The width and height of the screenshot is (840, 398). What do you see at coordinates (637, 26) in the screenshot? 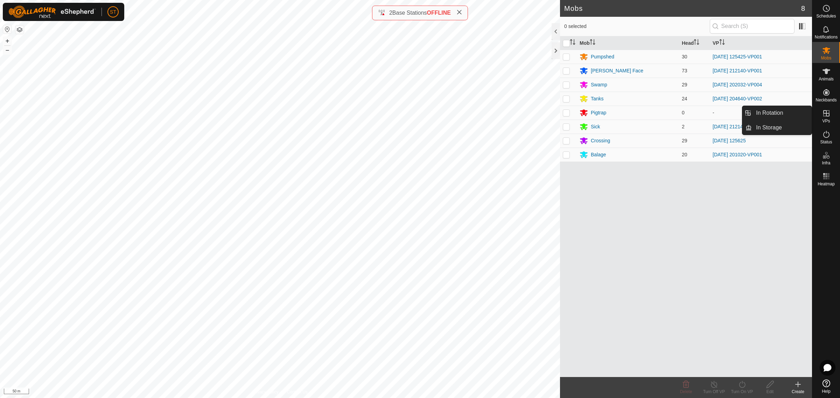
I see `span: 0 selected` at bounding box center [637, 26].